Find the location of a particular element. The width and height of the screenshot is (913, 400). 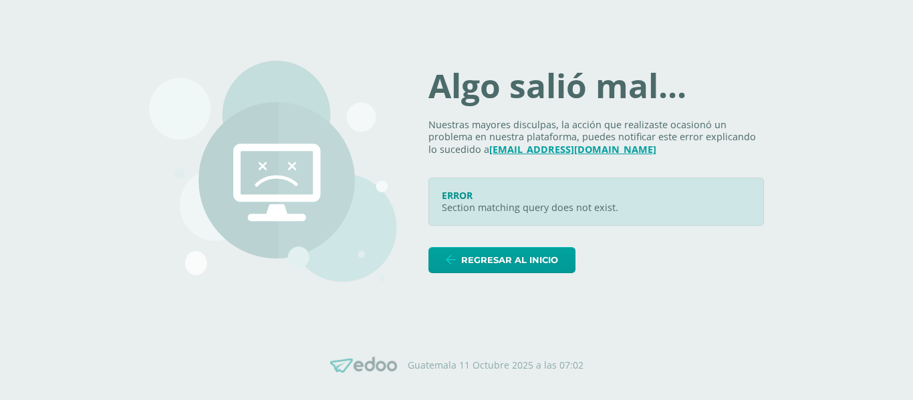

p: Guatemala 11 Octubre 2025 a las 07:02 is located at coordinates (495, 365).